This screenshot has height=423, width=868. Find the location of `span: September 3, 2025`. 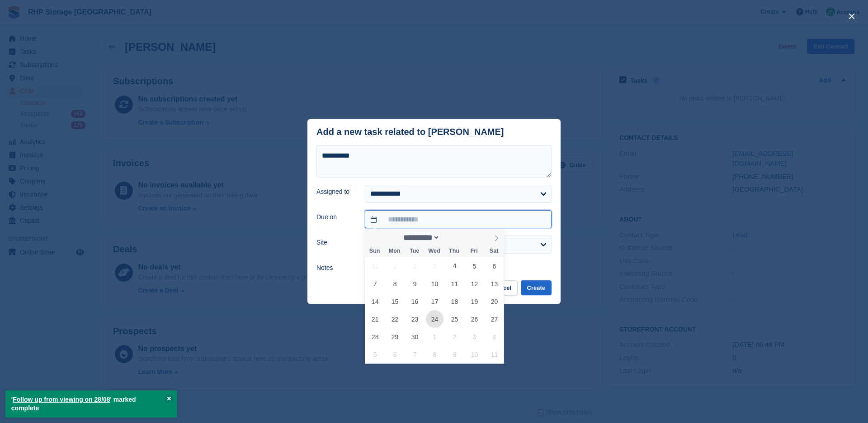

span: September 3, 2025 is located at coordinates (434, 266).